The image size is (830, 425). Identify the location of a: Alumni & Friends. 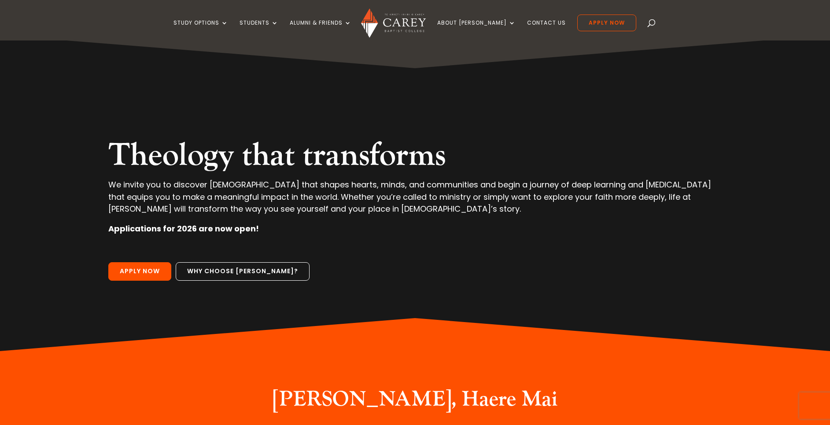
(320, 30).